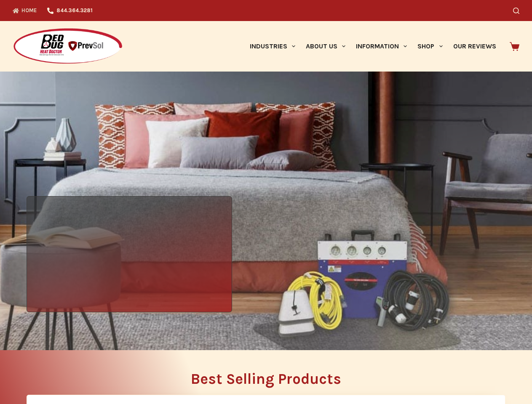  What do you see at coordinates (272, 46) in the screenshot?
I see `a: Industries` at bounding box center [272, 46].